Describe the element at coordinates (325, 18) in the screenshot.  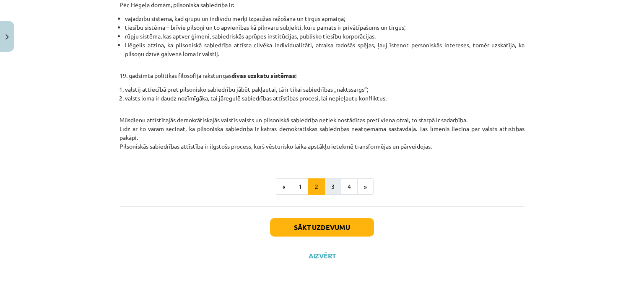
I see `li: vajadzību sistēma, kad grupu un indivīdu mērķi izpaužas ražošanā un tirgus apmaiņā;` at that location.